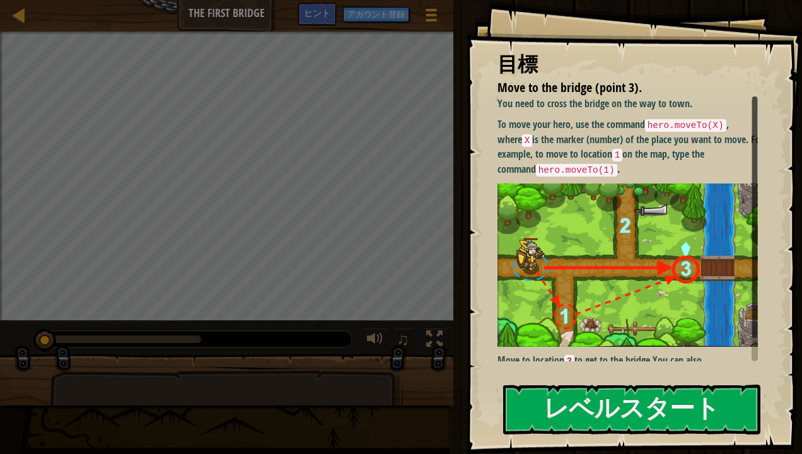 The height and width of the screenshot is (454, 802). Describe the element at coordinates (569, 361) in the screenshot. I see `code: 3` at that location.